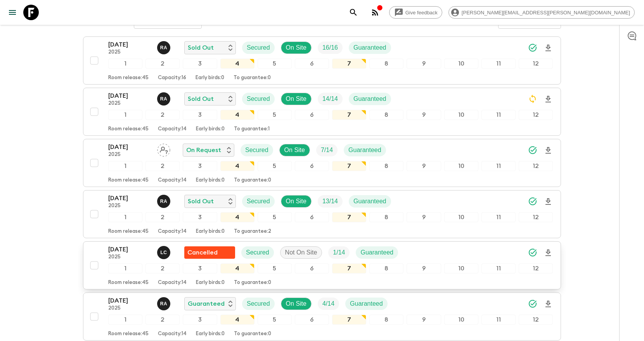 This screenshot has height=341, width=644. I want to click on button: search adventures, so click(354, 12).